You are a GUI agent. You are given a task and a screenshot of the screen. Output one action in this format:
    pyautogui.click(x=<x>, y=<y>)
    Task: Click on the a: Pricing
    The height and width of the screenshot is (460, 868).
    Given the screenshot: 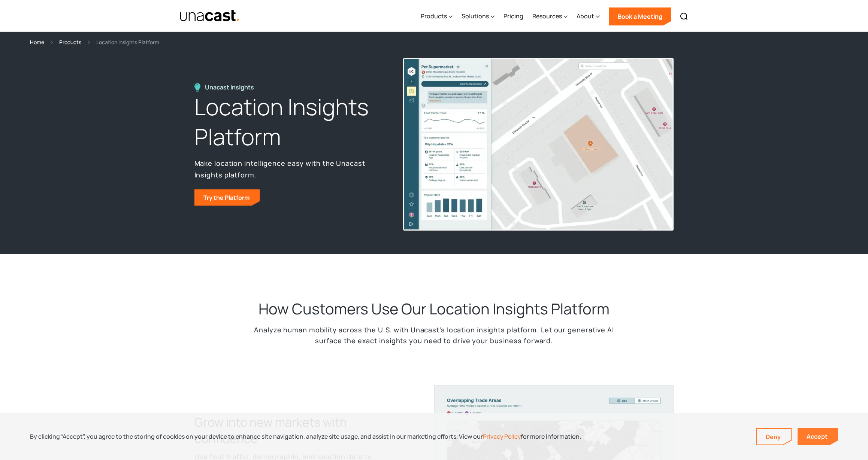 What is the action you would take?
    pyautogui.click(x=513, y=17)
    